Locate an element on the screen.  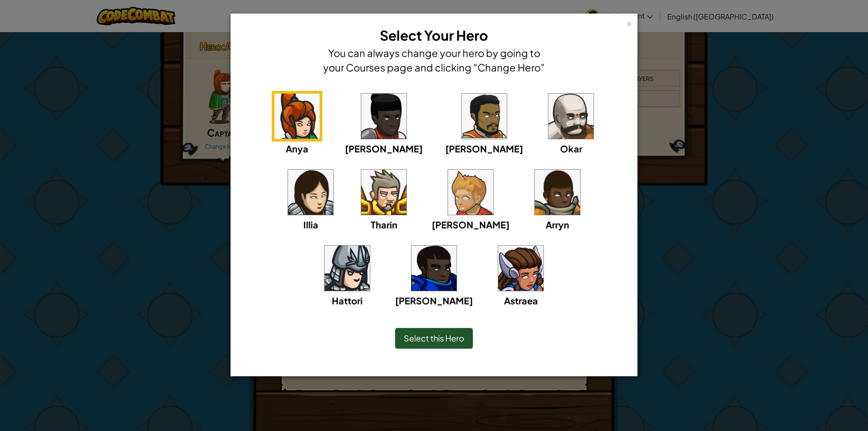
span: Hattori is located at coordinates (347, 300).